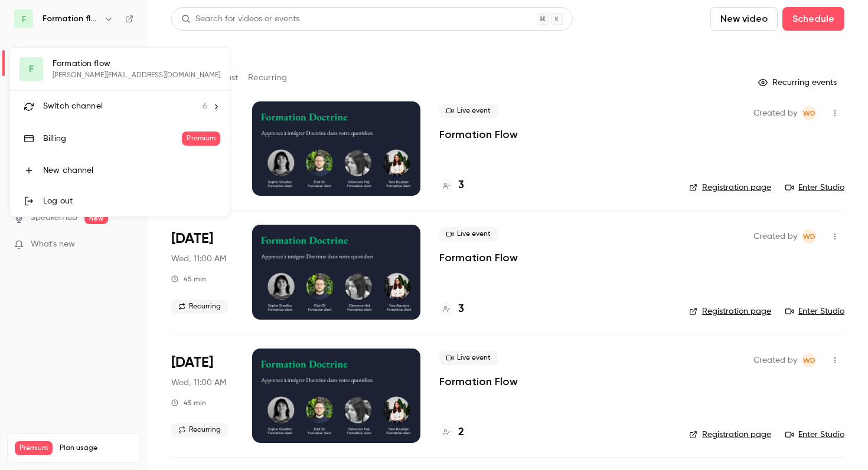 The image size is (868, 470). Describe the element at coordinates (132, 171) in the screenshot. I see `div: New channel` at that location.